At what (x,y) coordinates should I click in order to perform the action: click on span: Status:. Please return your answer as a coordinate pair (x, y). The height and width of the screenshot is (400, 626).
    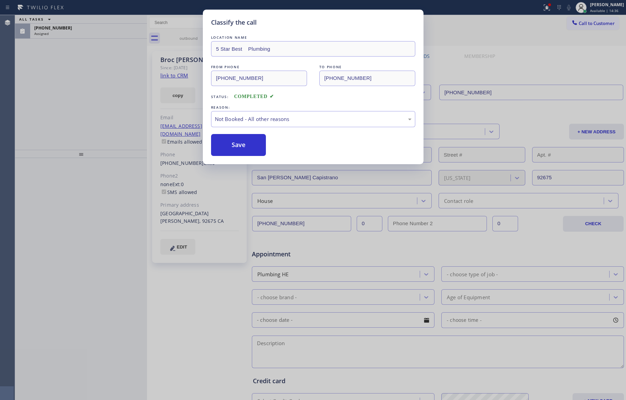
    Looking at the image, I should click on (220, 97).